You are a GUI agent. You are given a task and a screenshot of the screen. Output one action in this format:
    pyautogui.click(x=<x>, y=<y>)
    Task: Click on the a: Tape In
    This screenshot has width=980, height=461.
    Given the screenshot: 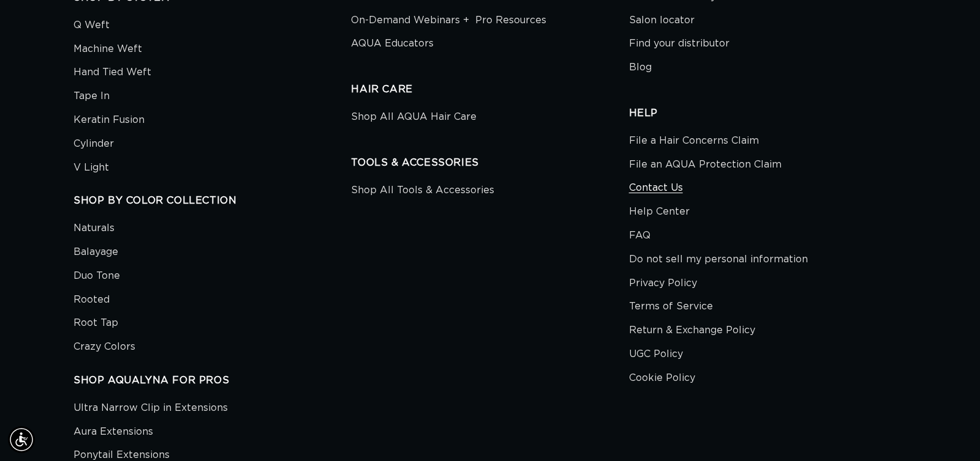 What is the action you would take?
    pyautogui.click(x=91, y=96)
    